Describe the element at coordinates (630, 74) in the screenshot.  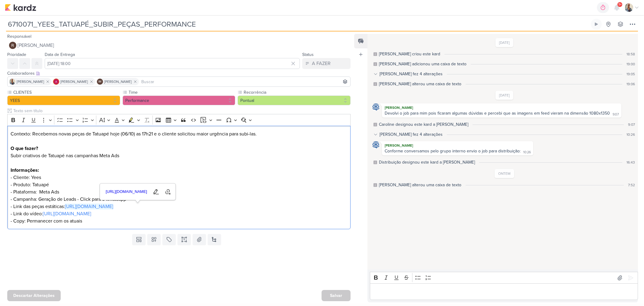
I see `div: 19:05` at that location.